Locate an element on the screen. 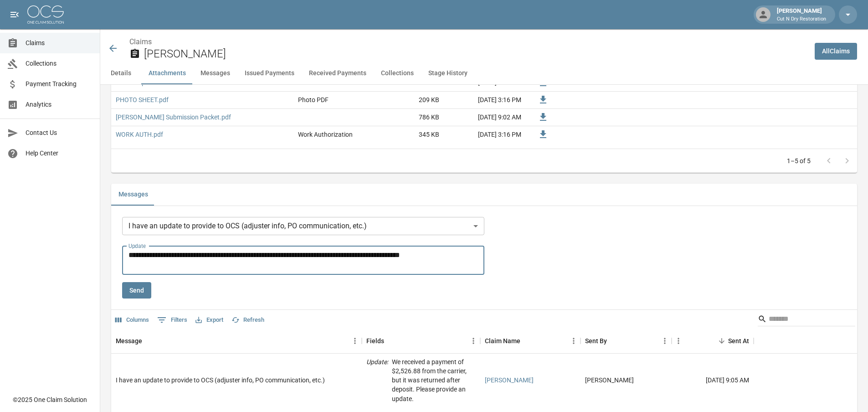  a: AllClaims is located at coordinates (836, 51).